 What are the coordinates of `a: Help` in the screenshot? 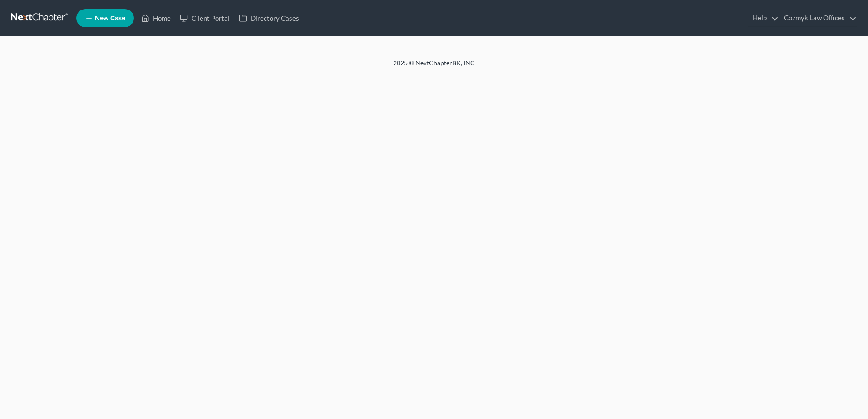 It's located at (763, 18).